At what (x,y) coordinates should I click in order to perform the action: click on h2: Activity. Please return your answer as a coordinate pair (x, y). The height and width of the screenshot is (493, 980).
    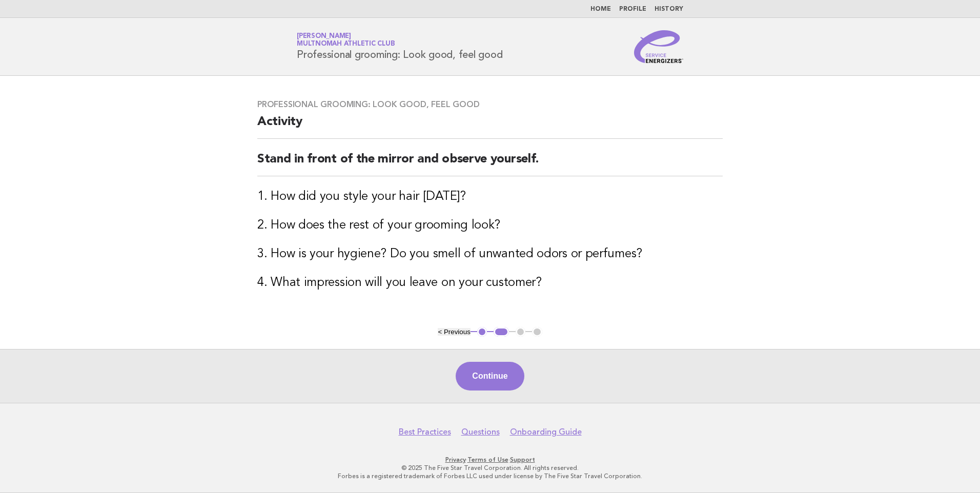
    Looking at the image, I should click on (490, 126).